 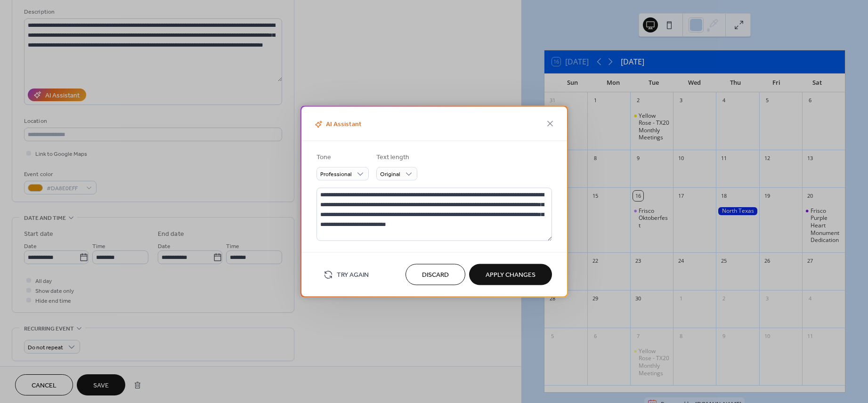 What do you see at coordinates (390, 175) in the screenshot?
I see `span: Original` at bounding box center [390, 175].